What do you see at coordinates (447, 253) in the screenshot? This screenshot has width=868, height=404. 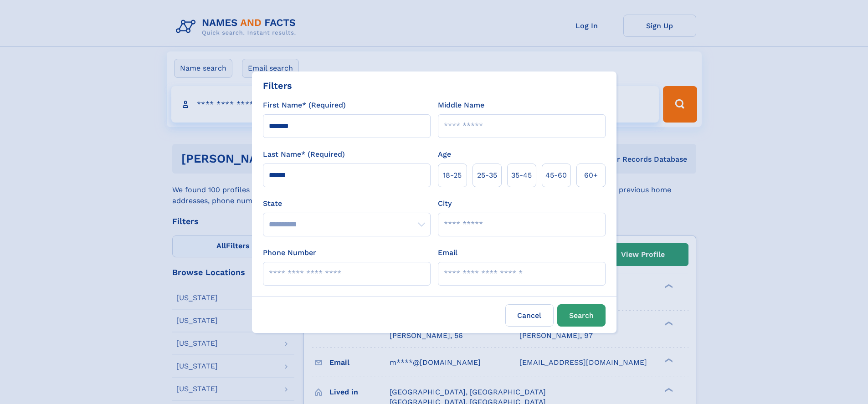 I see `label: Email` at bounding box center [447, 253].